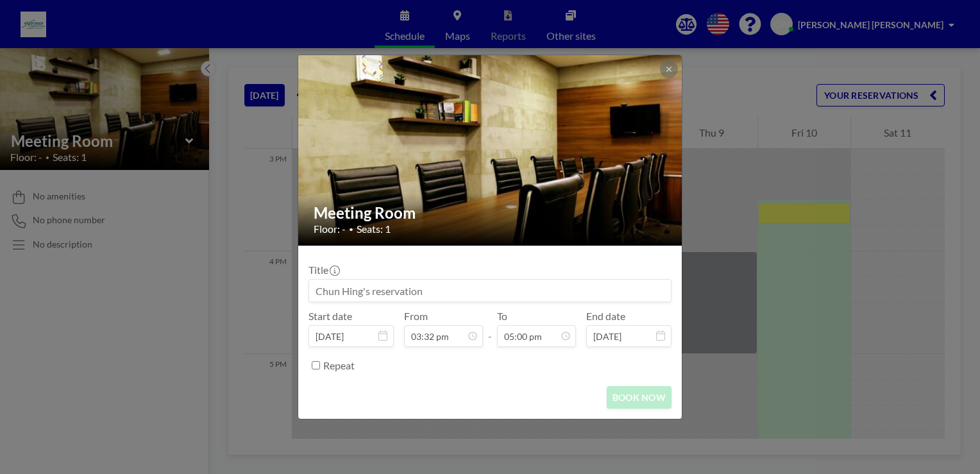  What do you see at coordinates (502, 316) in the screenshot?
I see `label: To` at bounding box center [502, 316].